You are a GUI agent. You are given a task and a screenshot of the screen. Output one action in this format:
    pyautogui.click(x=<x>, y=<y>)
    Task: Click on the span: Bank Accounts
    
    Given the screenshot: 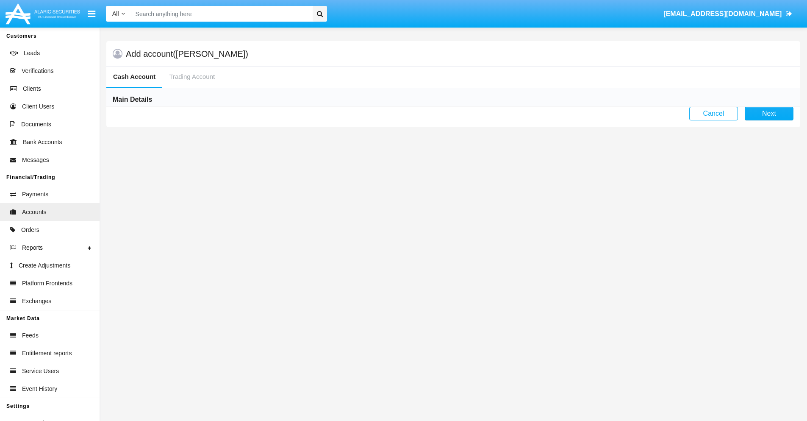 What is the action you would take?
    pyautogui.click(x=42, y=142)
    